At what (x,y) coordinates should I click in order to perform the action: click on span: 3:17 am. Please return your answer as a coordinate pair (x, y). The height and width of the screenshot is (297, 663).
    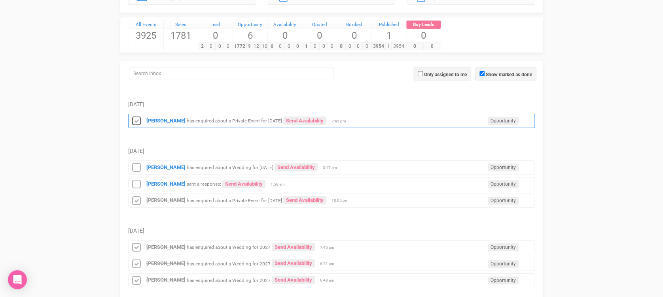
    Looking at the image, I should click on (333, 168).